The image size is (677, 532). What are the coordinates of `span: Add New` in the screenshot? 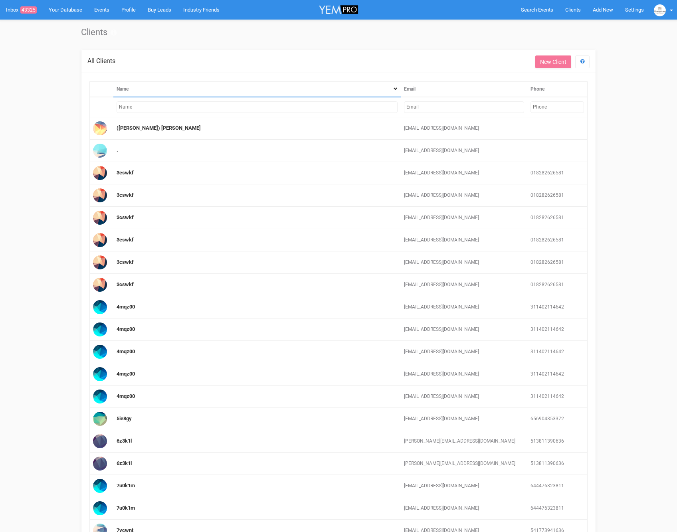 It's located at (603, 10).